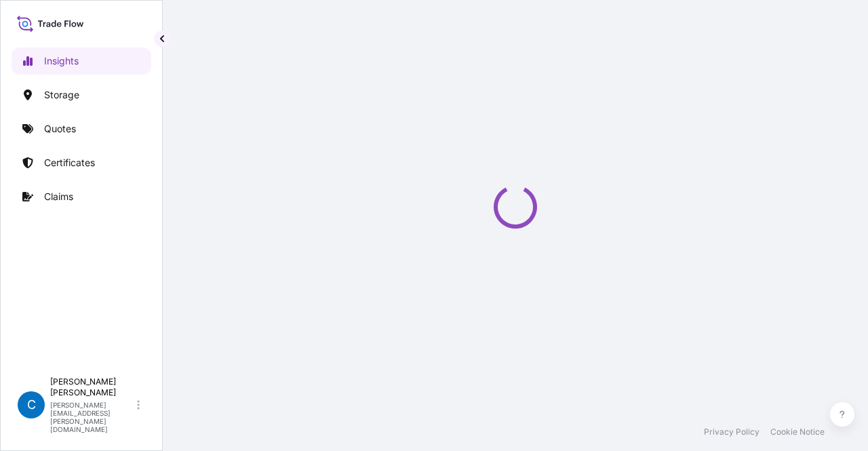 Image resolution: width=868 pixels, height=451 pixels. I want to click on p: Insights, so click(61, 61).